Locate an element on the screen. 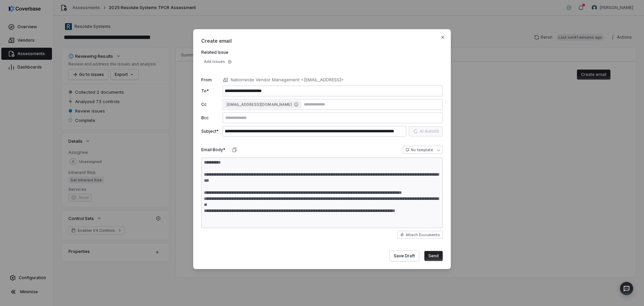 This screenshot has width=644, height=306. label: Subject* is located at coordinates (211, 131).